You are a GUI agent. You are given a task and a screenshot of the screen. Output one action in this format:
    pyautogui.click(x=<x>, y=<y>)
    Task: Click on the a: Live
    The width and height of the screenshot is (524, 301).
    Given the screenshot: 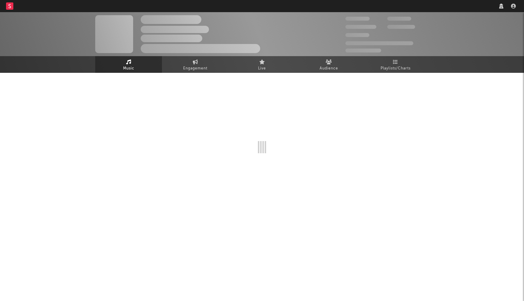 What is the action you would take?
    pyautogui.click(x=262, y=64)
    